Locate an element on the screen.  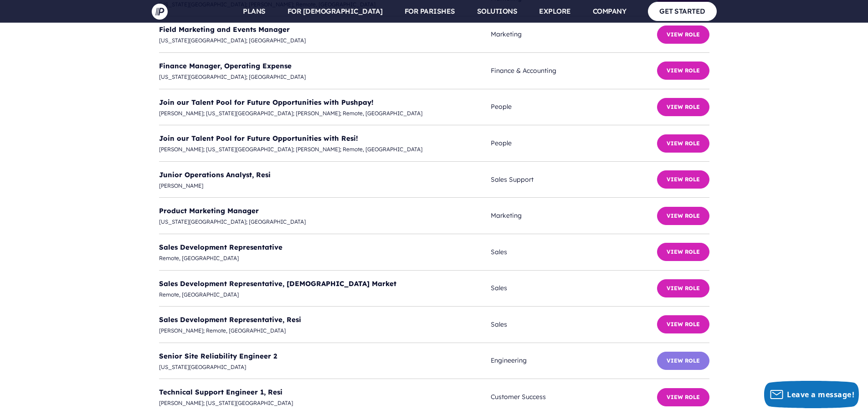
a: Product Marketing Manager is located at coordinates (209, 211).